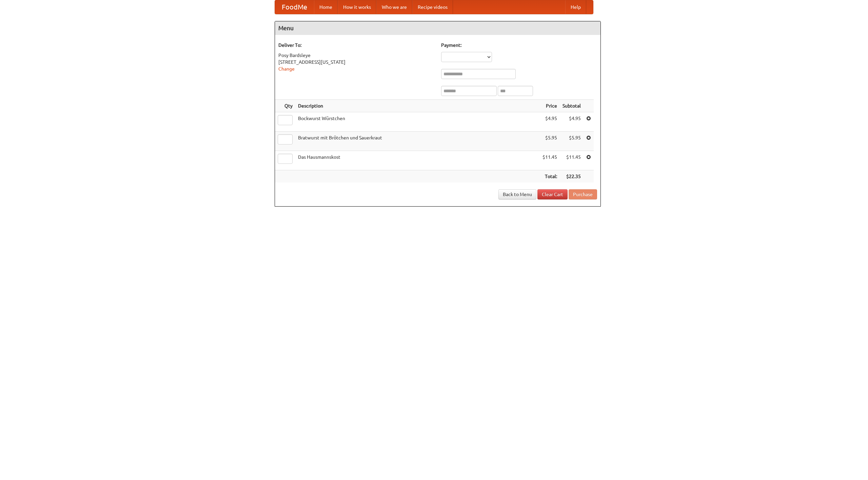  I want to click on td: Bockwurst Würstchen, so click(418, 122).